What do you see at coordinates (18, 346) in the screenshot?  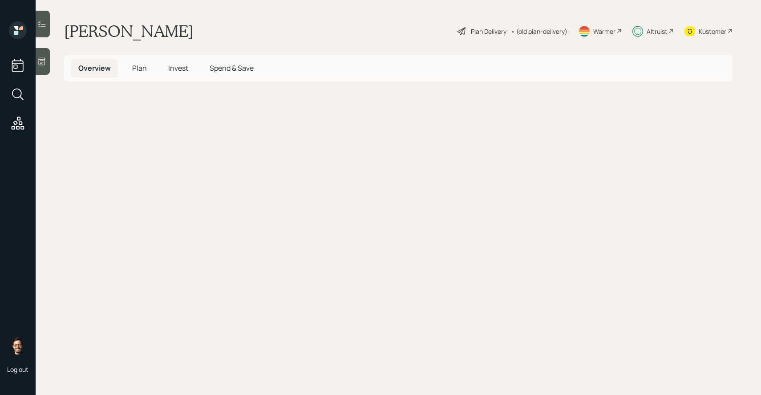 I see `img: sami-boghos-headshot.png` at bounding box center [18, 346].